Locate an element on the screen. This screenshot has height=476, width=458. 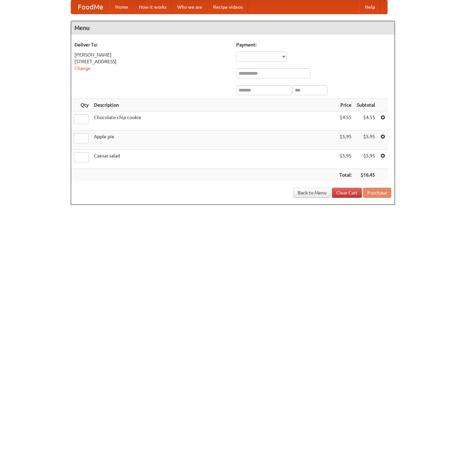
th: Qty is located at coordinates (81, 105).